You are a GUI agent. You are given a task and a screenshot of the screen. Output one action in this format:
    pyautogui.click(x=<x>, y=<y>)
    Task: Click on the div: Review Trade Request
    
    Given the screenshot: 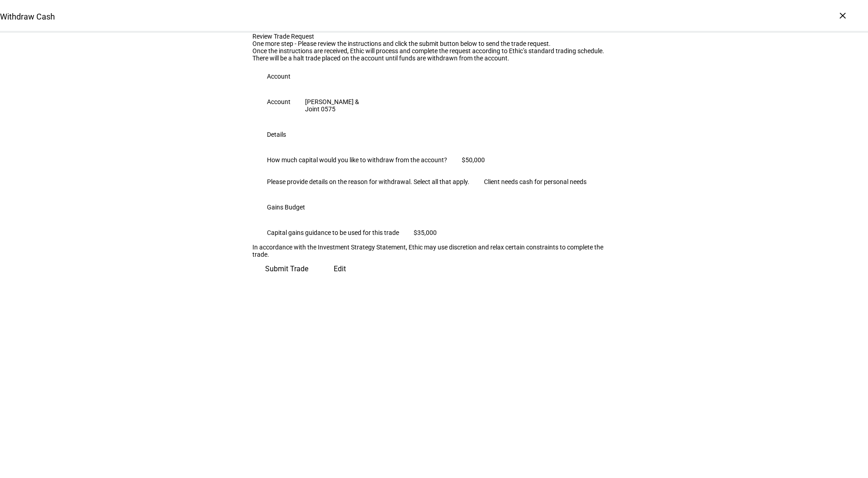 What is the action you would take?
    pyautogui.click(x=434, y=36)
    